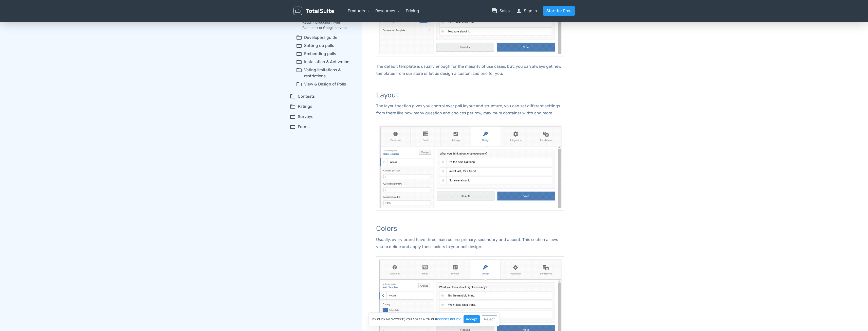 The image size is (868, 331). Describe the element at coordinates (326, 37) in the screenshot. I see `summary: folder_openDevelopers guide` at that location.